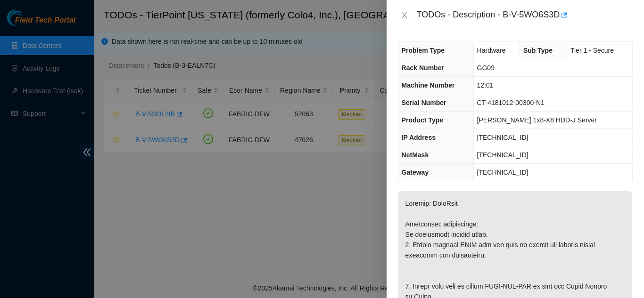  What do you see at coordinates (486, 68) in the screenshot?
I see `span: GG09` at bounding box center [486, 68].